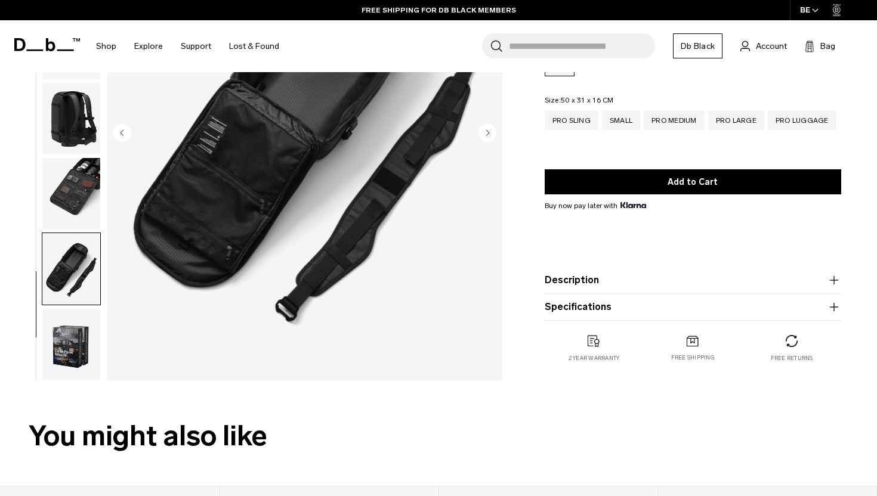  I want to click on button: Specifications, so click(692, 307).